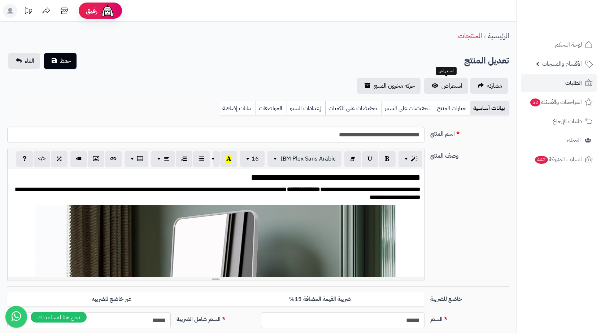  Describe the element at coordinates (112, 299) in the screenshot. I see `label: غير خاضع للضريبه` at that location.